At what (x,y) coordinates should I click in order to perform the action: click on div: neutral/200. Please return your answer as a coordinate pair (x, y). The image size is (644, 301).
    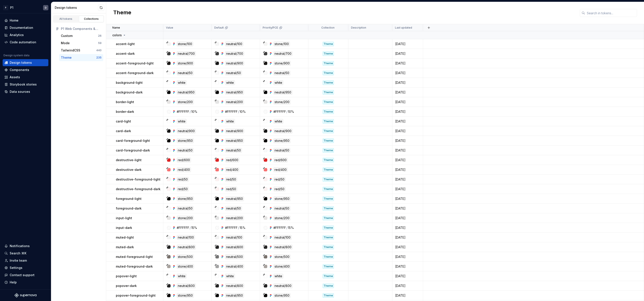
    Looking at the image, I should click on (234, 102).